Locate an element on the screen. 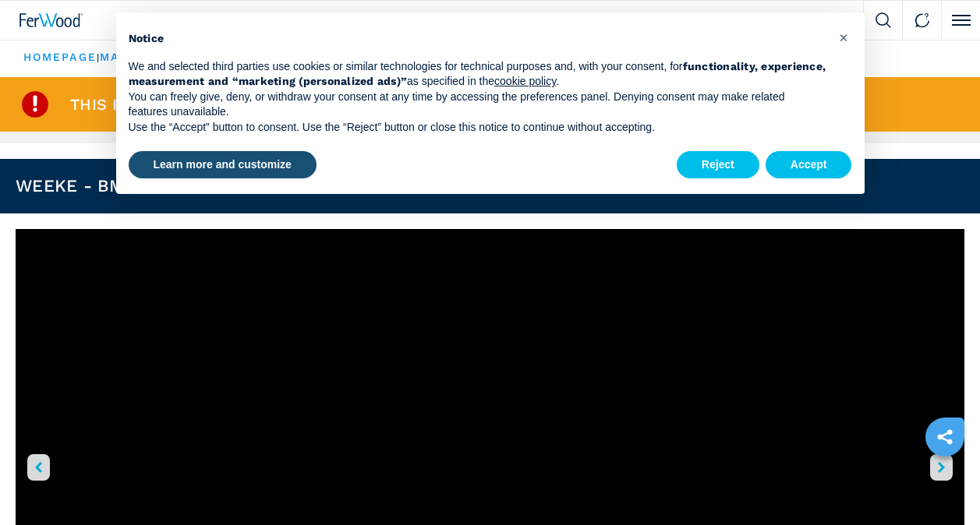  p: We and selected third parties use cookies or similar technologies for technical purposes and, wit... is located at coordinates (478, 74).